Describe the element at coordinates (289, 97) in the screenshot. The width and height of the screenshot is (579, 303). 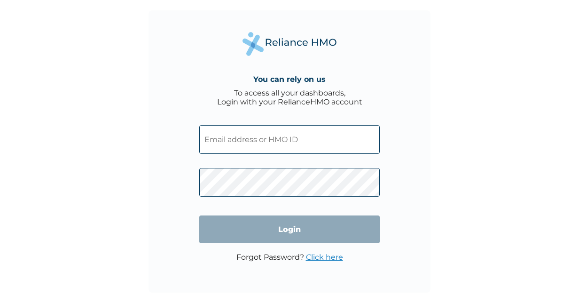
I see `div: To access all your dashboards, Login with your RelianceHMO account` at that location.